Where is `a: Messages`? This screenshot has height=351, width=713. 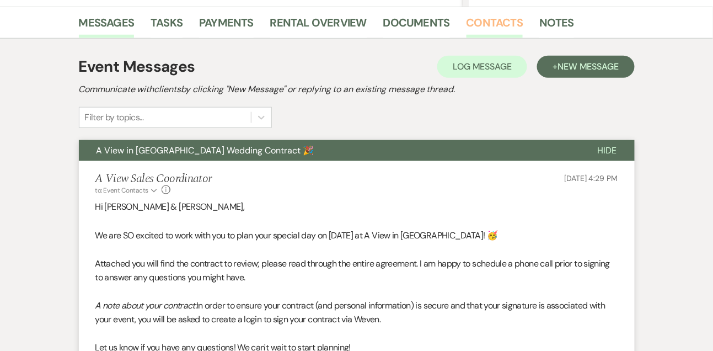 a: Messages is located at coordinates (106, 26).